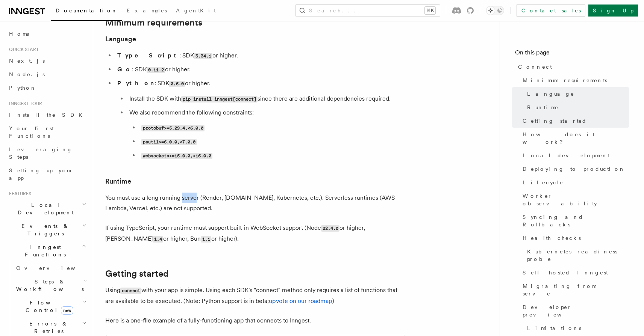 The width and height of the screenshot is (644, 336). I want to click on span: new, so click(67, 310).